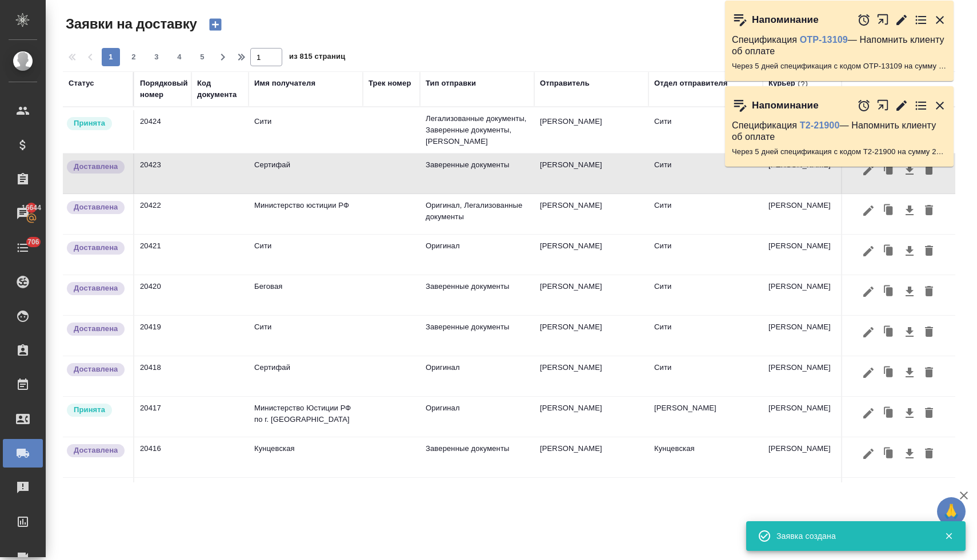  What do you see at coordinates (864, 106) in the screenshot?
I see `button: Отложить` at bounding box center [864, 106].